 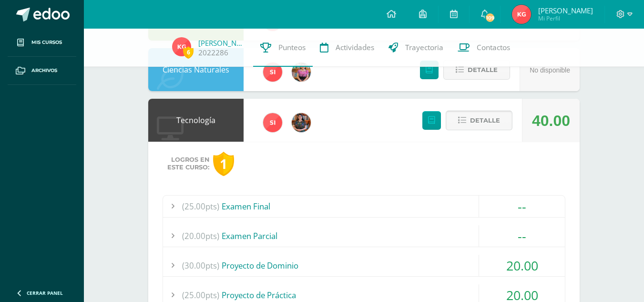 What do you see at coordinates (363, 206) in the screenshot?
I see `div: Examen Final` at bounding box center [363, 206].